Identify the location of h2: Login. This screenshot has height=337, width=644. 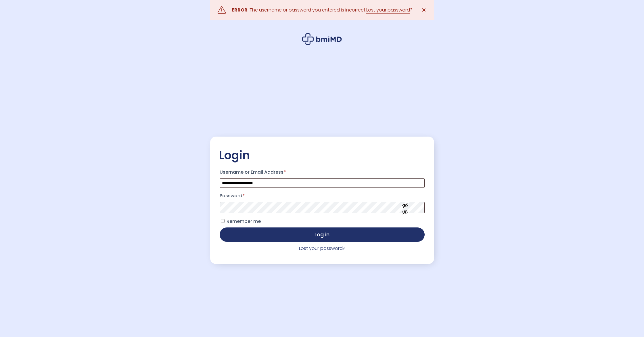
(322, 155).